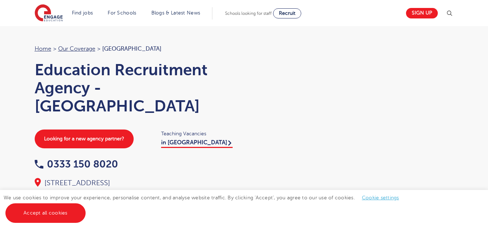 The height and width of the screenshot is (229, 488). Describe the element at coordinates (84, 139) in the screenshot. I see `a: Looking for a new agency partner?` at that location.